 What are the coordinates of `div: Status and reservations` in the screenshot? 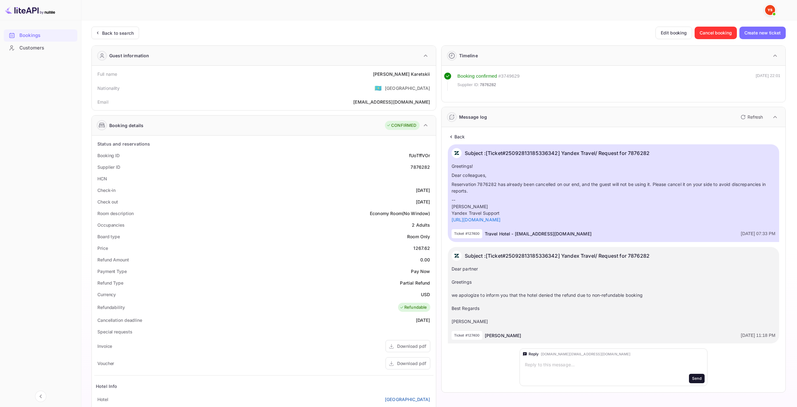 It's located at (124, 144).